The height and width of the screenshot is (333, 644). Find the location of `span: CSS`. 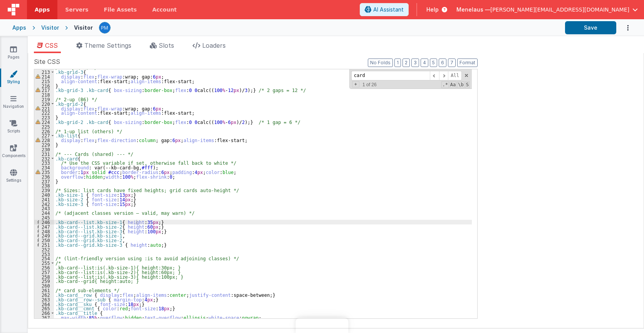

span: CSS is located at coordinates (51, 45).